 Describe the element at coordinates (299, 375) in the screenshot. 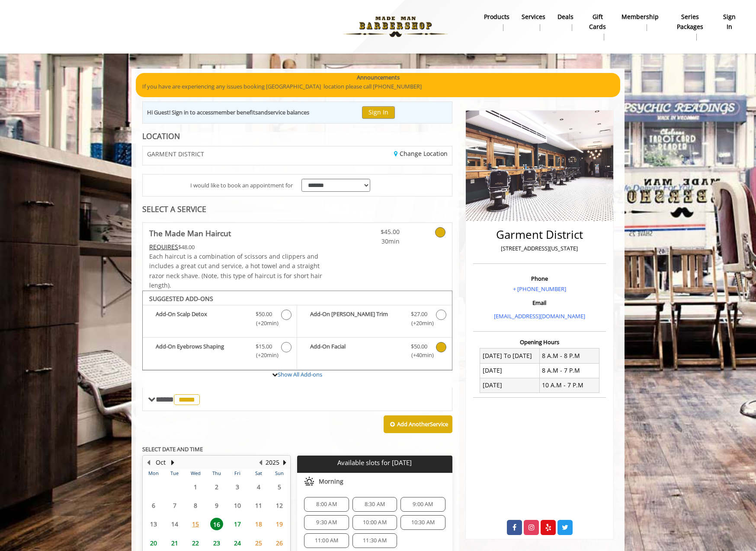

I see `a: Show All Add-ons` at that location.